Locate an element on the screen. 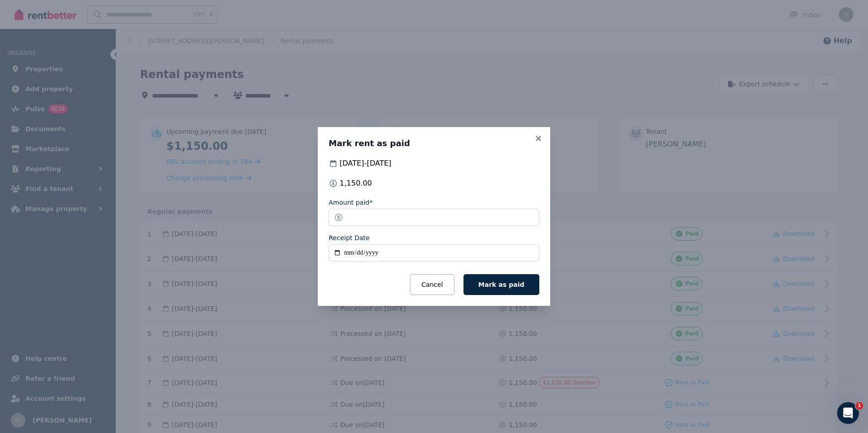 The image size is (868, 433). span: Mark as paid is located at coordinates (501, 284).